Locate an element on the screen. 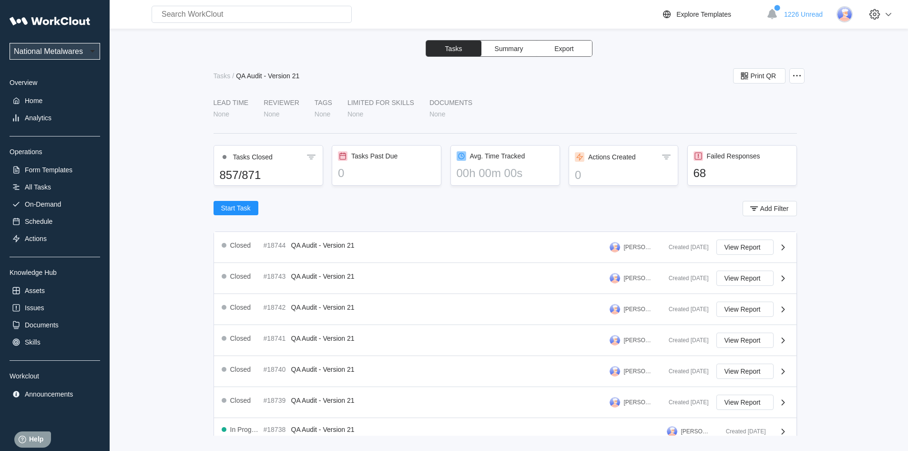 The image size is (908, 451). div: Knowledge Hub is located at coordinates (55, 272).